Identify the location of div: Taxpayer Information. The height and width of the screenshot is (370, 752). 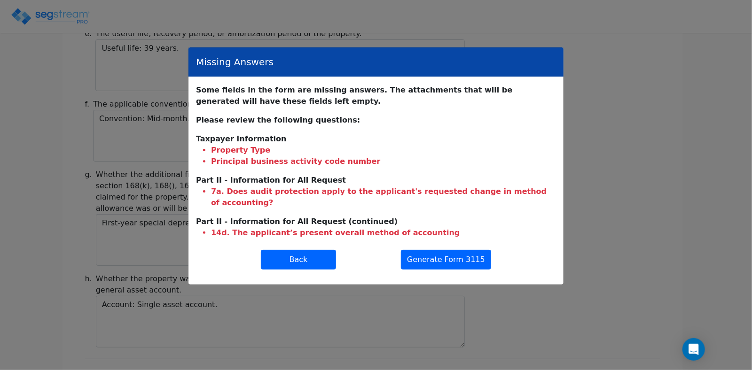
(376, 139).